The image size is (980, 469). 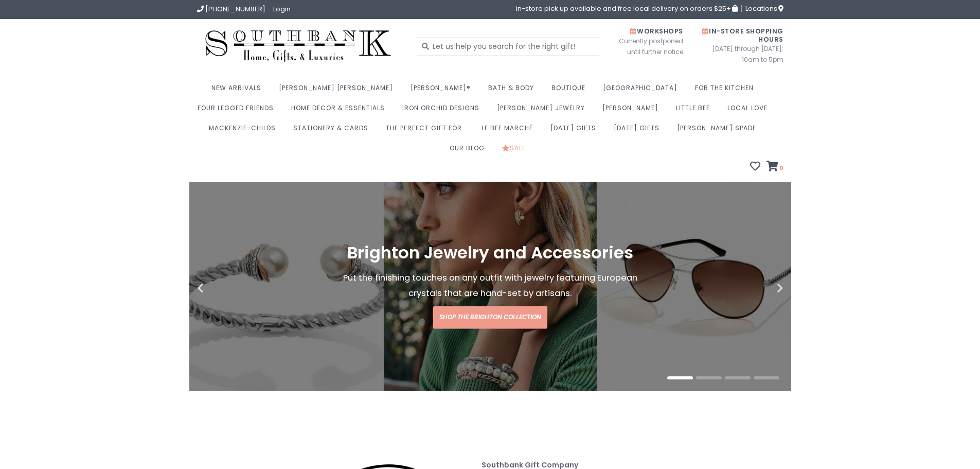 What do you see at coordinates (737, 378) in the screenshot?
I see `button: 3 of 4` at bounding box center [737, 378].